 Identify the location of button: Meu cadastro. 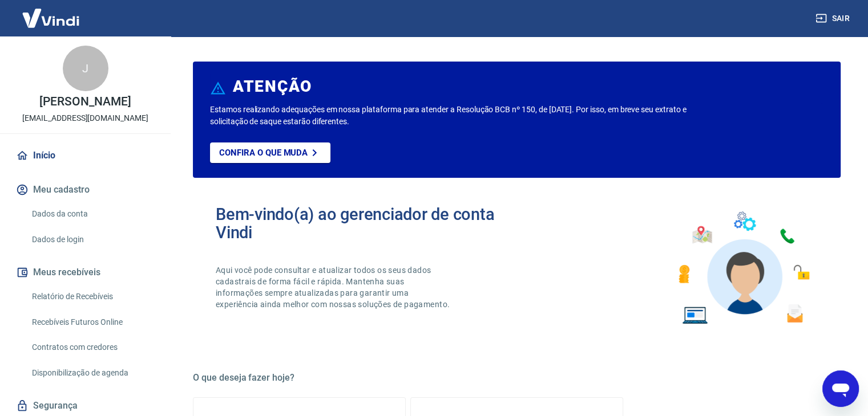
(85, 190).